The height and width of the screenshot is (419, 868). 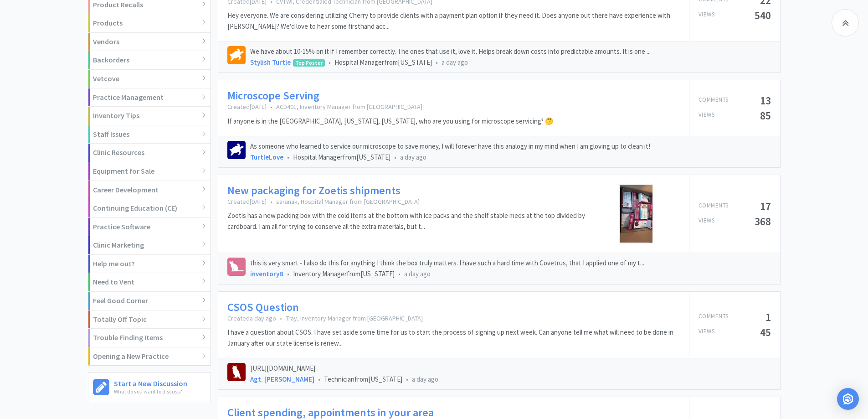 I want to click on h5: 368, so click(x=763, y=221).